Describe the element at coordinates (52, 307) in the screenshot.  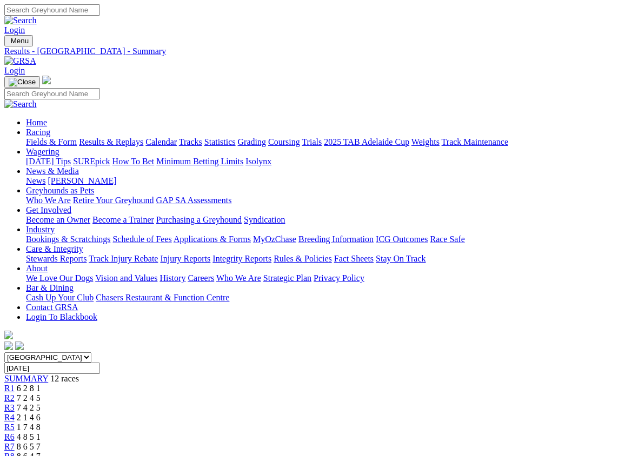
I see `a: Contact GRSA` at that location.